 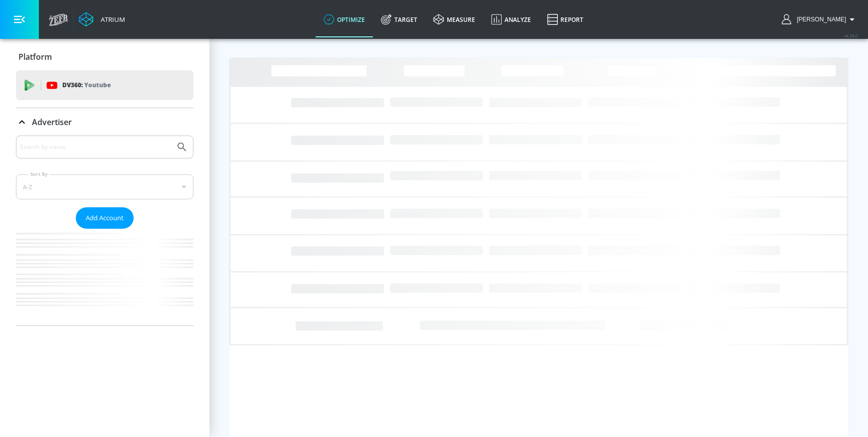 I want to click on label: Sort By, so click(x=39, y=174).